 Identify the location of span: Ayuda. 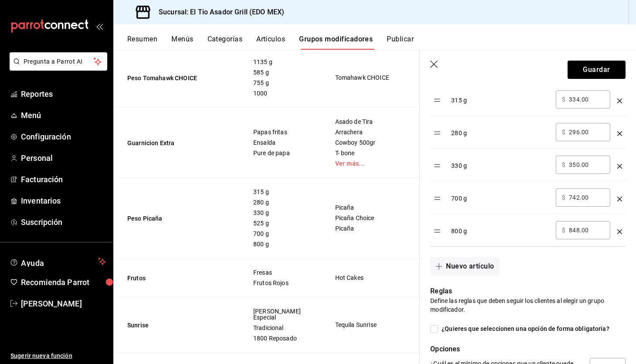
(58, 261).